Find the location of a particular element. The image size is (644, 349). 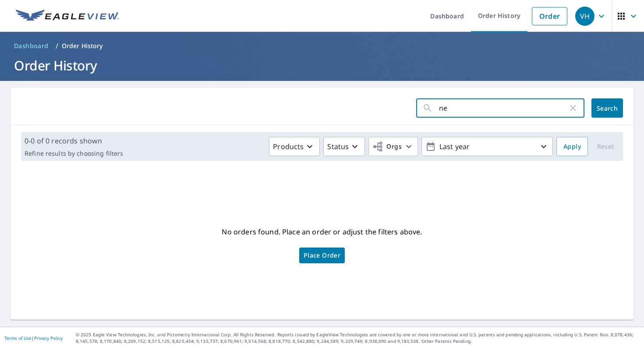

span: Dashboard is located at coordinates (31, 46).